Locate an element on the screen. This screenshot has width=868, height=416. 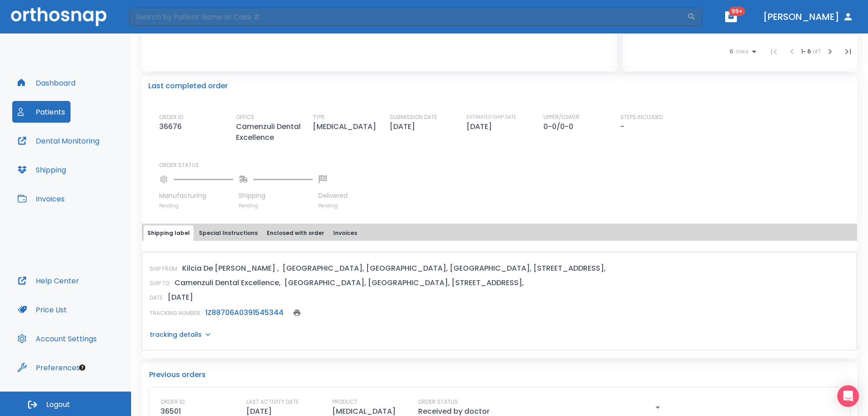
span: 1 - 6 is located at coordinates (807, 51).